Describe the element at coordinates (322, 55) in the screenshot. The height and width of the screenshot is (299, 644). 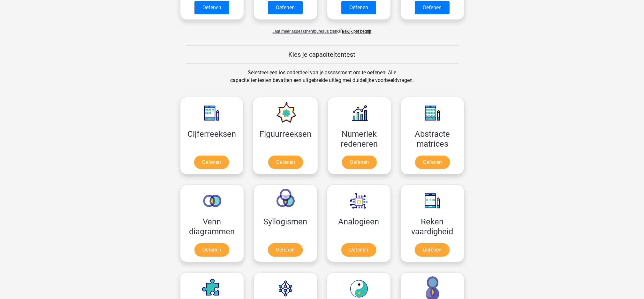
I see `h5: Kies je capaciteitentest` at that location.